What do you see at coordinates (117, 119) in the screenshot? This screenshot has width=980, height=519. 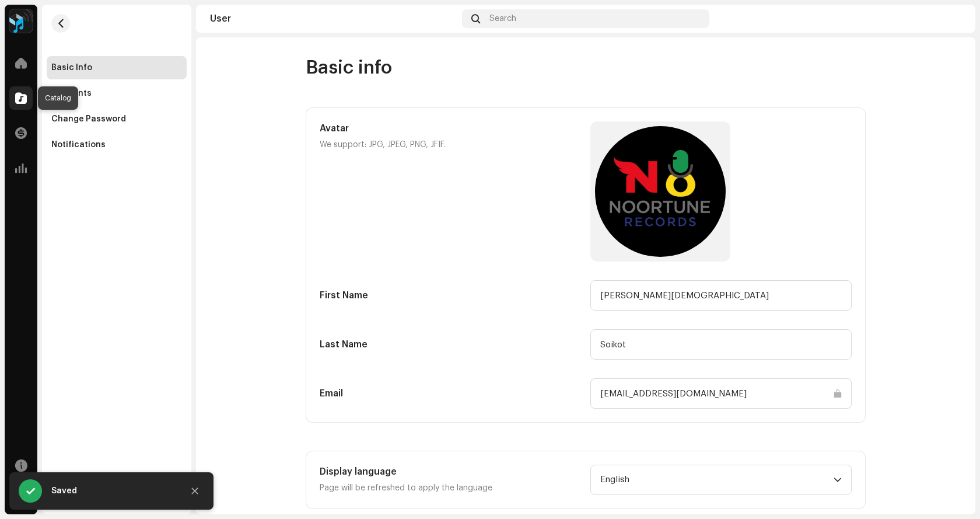 I see `re-m-nav-item: Change Password` at bounding box center [117, 119].